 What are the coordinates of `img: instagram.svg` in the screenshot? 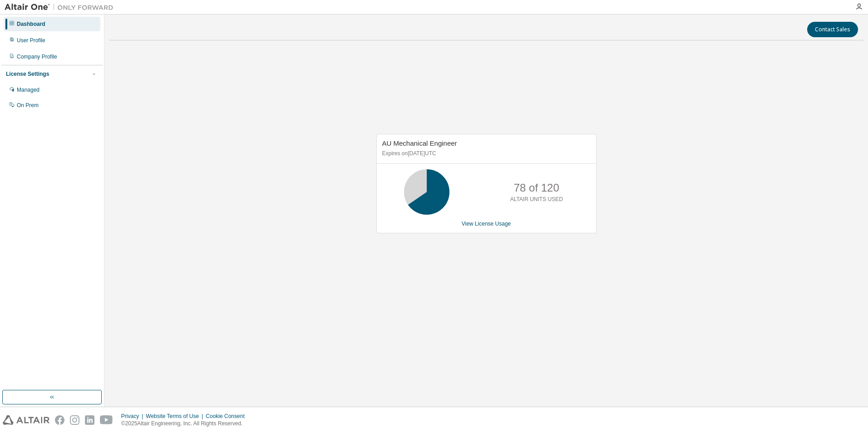 It's located at (75, 421).